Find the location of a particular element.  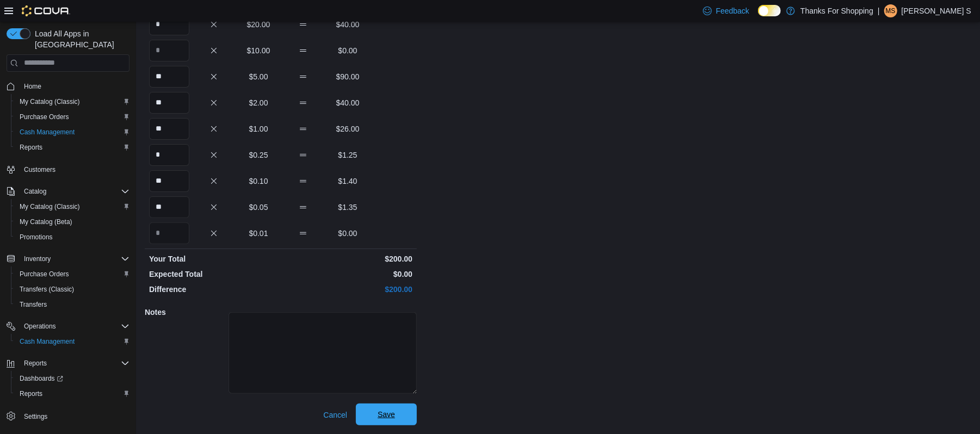

p: $20.00 is located at coordinates (258, 24).